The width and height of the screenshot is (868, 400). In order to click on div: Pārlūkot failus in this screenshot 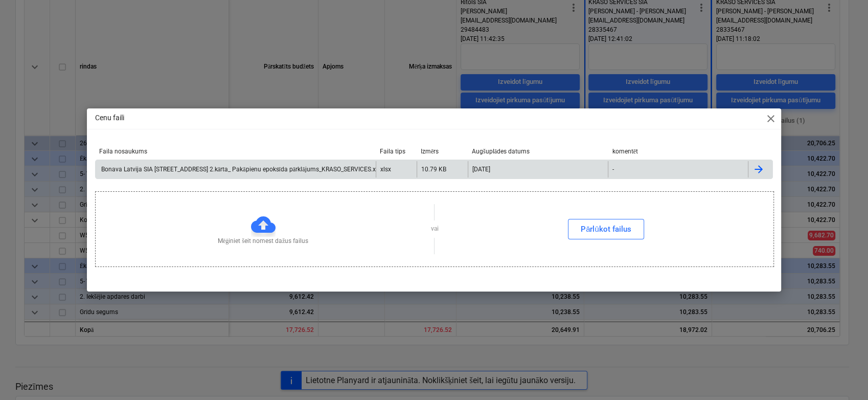, I will do `click(606, 229)`.